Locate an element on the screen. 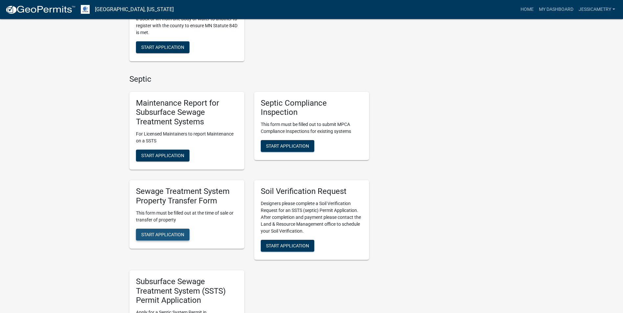 The width and height of the screenshot is (623, 313). p: This form must be filled out at the time of sale or transfer of property is located at coordinates (187, 217).